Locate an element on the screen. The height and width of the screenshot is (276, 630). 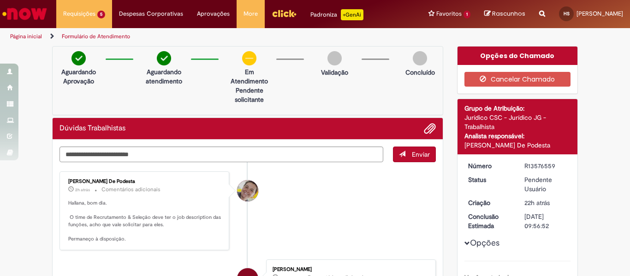
span: Requisições is located at coordinates (79, 14).